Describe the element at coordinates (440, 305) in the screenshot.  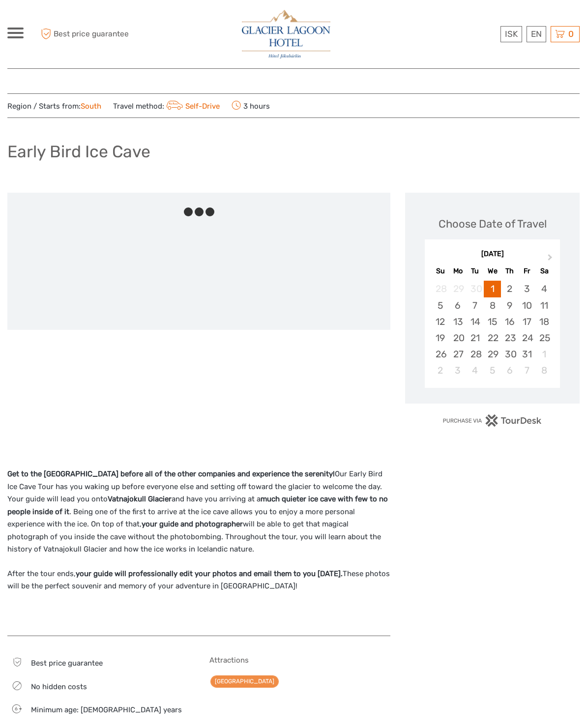
I see `div: Choose Sunday, October 5th, 2025` at that location.